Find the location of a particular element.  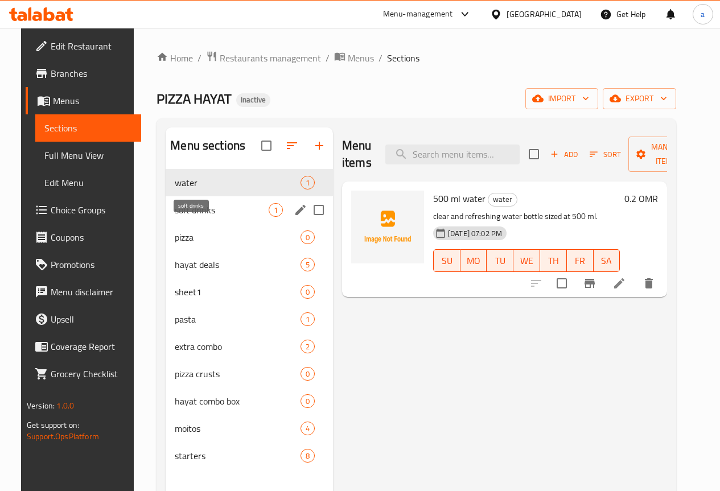

span: export is located at coordinates (639, 98).